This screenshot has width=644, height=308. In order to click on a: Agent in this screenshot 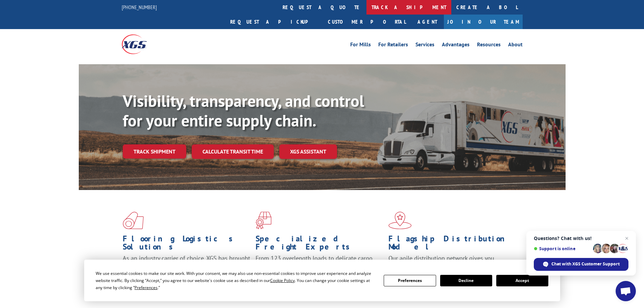, I will do `click(428, 22)`.